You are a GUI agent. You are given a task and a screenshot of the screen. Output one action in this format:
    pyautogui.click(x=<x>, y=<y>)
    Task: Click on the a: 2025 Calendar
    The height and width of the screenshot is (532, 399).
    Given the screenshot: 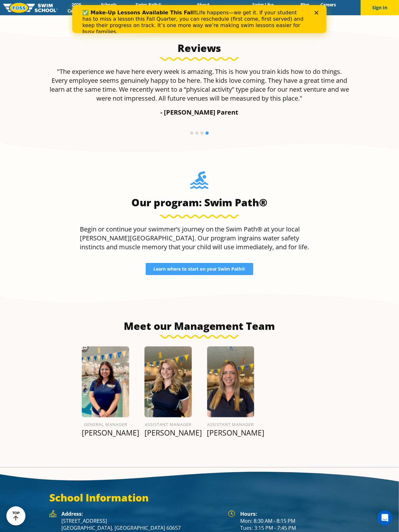 What is the action you would take?
    pyautogui.click(x=76, y=7)
    